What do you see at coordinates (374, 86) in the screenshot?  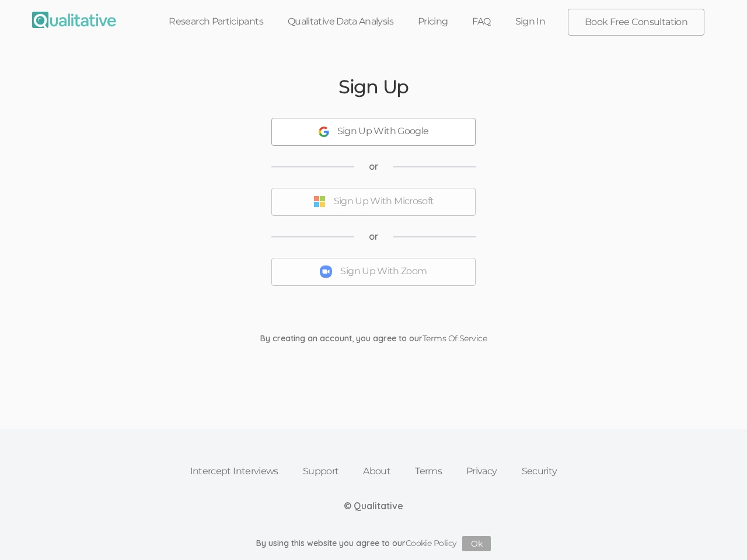 I see `h2: Sign Up` at bounding box center [374, 86].